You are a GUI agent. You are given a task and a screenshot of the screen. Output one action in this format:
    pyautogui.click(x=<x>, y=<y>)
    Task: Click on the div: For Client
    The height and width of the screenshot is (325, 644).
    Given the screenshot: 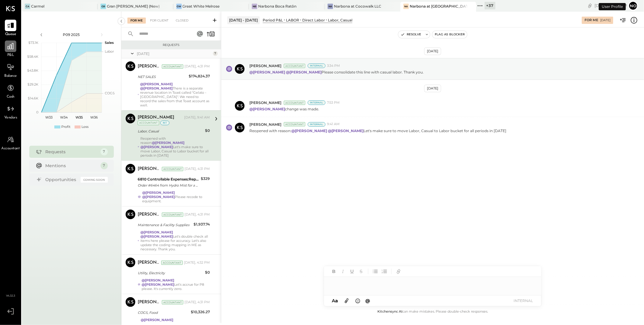 What is the action you would take?
    pyautogui.click(x=159, y=20)
    